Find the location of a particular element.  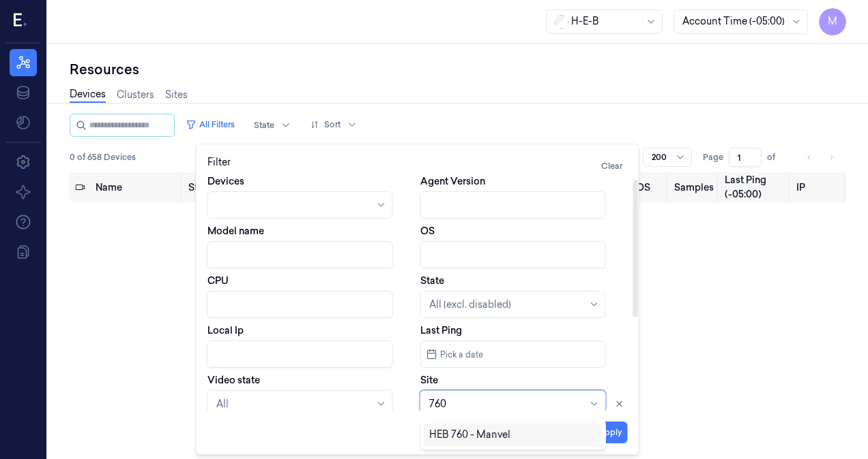

span: Page is located at coordinates (712, 157).